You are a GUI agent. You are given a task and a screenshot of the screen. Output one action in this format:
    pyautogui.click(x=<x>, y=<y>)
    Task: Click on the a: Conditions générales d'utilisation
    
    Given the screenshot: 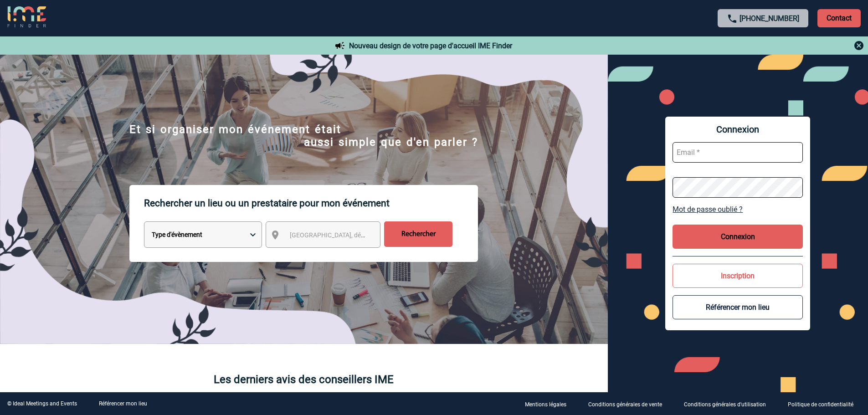 What is the action you would take?
    pyautogui.click(x=729, y=404)
    